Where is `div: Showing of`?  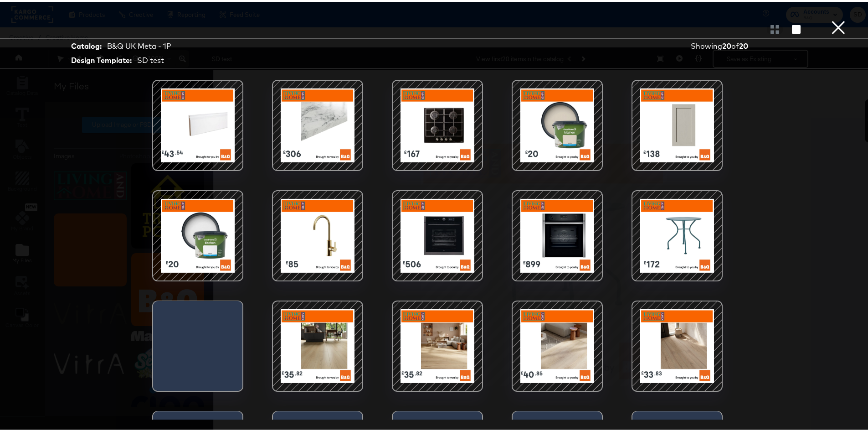
div: Showing of is located at coordinates (740, 44).